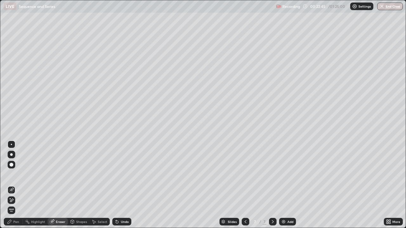 Image resolution: width=406 pixels, height=228 pixels. What do you see at coordinates (290, 222) in the screenshot?
I see `div: Add` at bounding box center [290, 222].